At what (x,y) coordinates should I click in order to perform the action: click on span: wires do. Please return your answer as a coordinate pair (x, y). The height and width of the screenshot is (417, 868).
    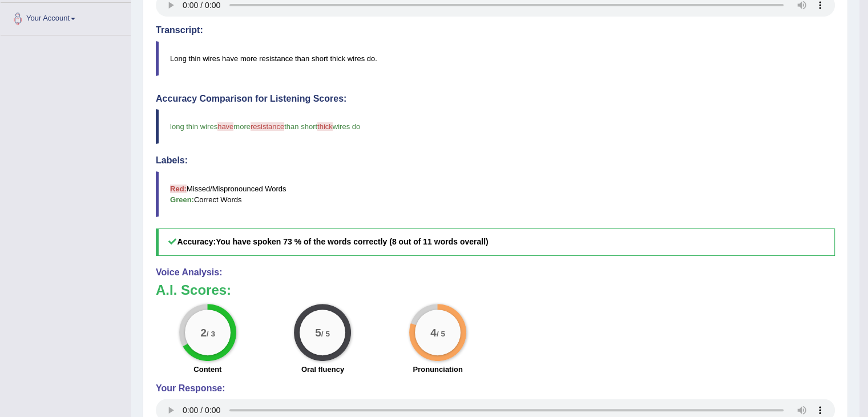
    Looking at the image, I should click on (347, 126).